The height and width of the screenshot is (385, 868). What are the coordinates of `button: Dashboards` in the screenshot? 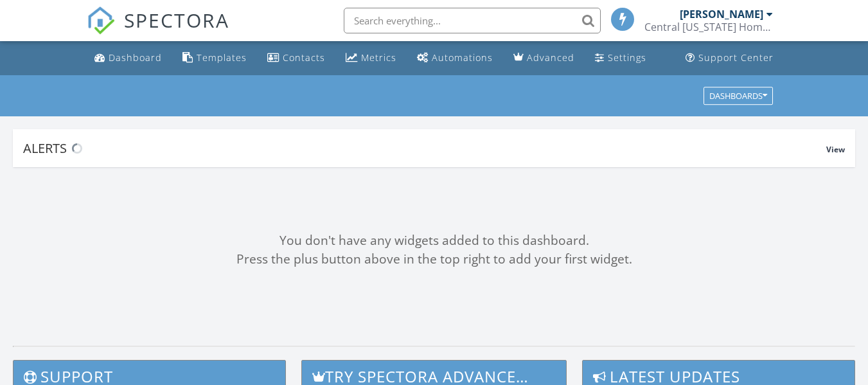 It's located at (738, 96).